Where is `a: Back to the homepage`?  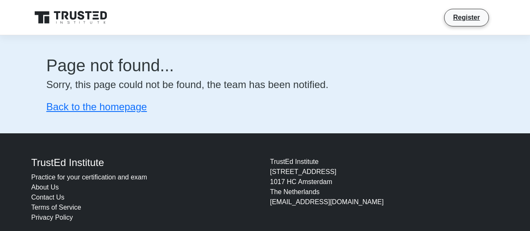 a: Back to the homepage is located at coordinates (97, 106).